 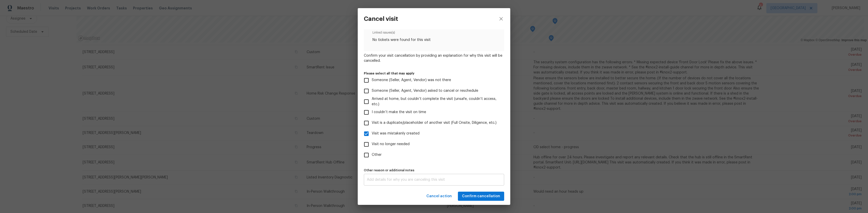 I want to click on button: close, so click(x=501, y=19).